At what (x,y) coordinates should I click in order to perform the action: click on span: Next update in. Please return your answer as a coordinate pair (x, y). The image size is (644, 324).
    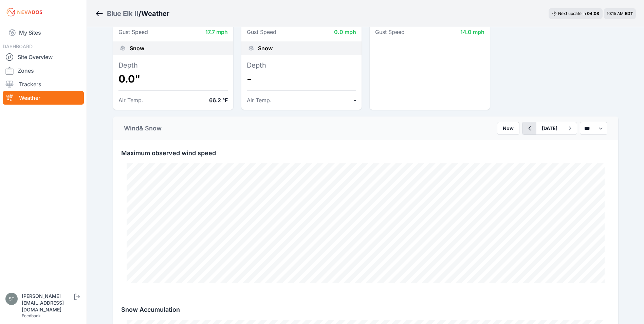
    Looking at the image, I should click on (572, 13).